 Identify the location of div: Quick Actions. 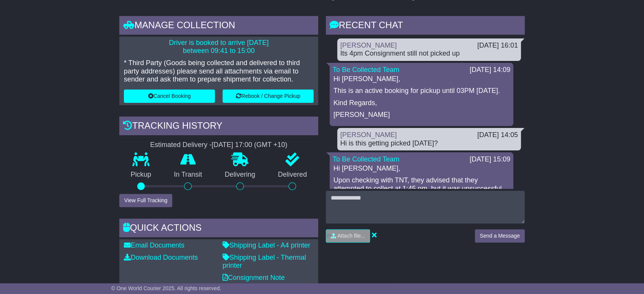
(219, 229).